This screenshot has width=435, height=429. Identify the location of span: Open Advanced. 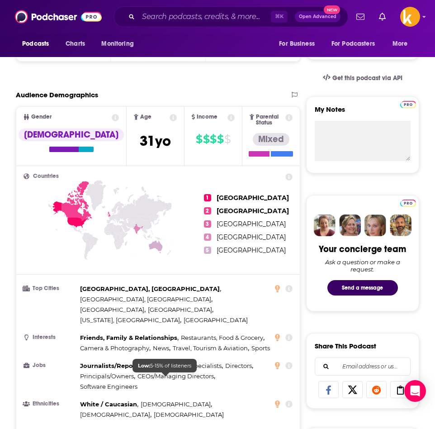
(318, 17).